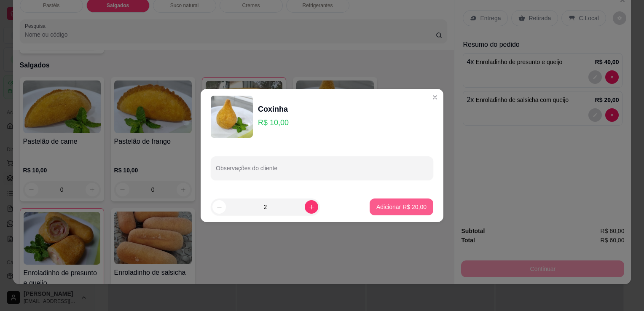  What do you see at coordinates (311, 207) in the screenshot?
I see `button: increase-product-quantity` at bounding box center [311, 207].